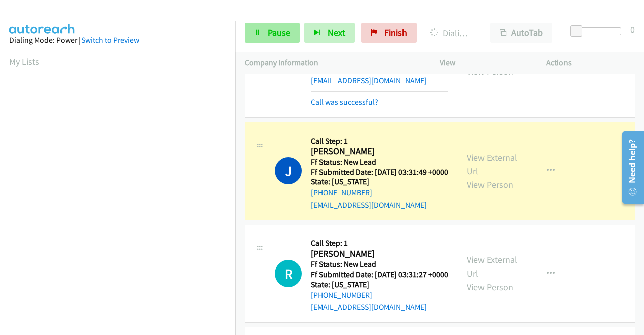 This screenshot has height=335, width=644. Describe the element at coordinates (18, 40) in the screenshot. I see `div: Open Resource Center` at that location.